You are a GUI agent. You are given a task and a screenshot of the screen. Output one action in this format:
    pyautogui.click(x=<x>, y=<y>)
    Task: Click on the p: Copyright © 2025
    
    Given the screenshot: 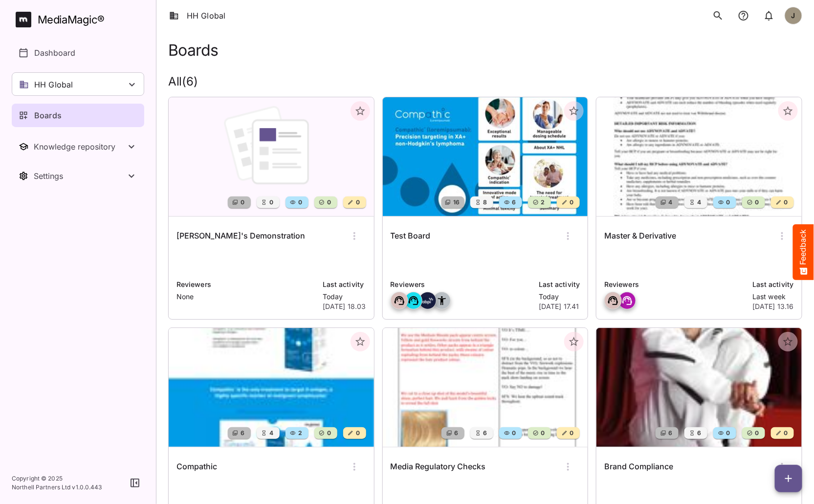 What is the action you would take?
    pyautogui.click(x=57, y=479)
    